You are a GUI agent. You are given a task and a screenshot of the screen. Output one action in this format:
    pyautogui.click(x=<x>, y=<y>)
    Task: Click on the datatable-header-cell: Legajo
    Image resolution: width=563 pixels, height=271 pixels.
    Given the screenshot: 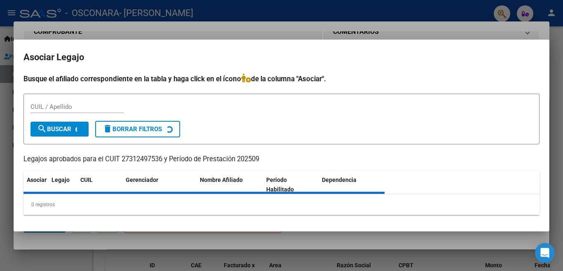 What is the action you would take?
    pyautogui.click(x=63, y=185)
    